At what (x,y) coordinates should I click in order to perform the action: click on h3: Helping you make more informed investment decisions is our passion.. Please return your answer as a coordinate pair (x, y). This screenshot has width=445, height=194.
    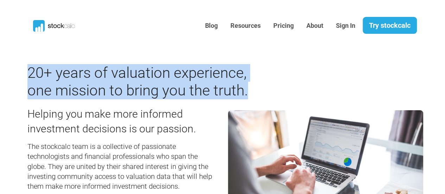
    Looking at the image, I should click on (122, 121).